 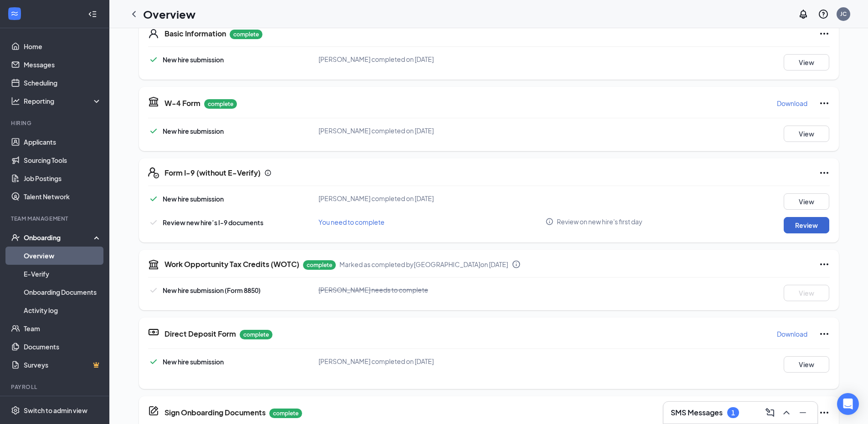 What do you see at coordinates (803, 413) in the screenshot?
I see `svg: Minimize` at bounding box center [803, 413].